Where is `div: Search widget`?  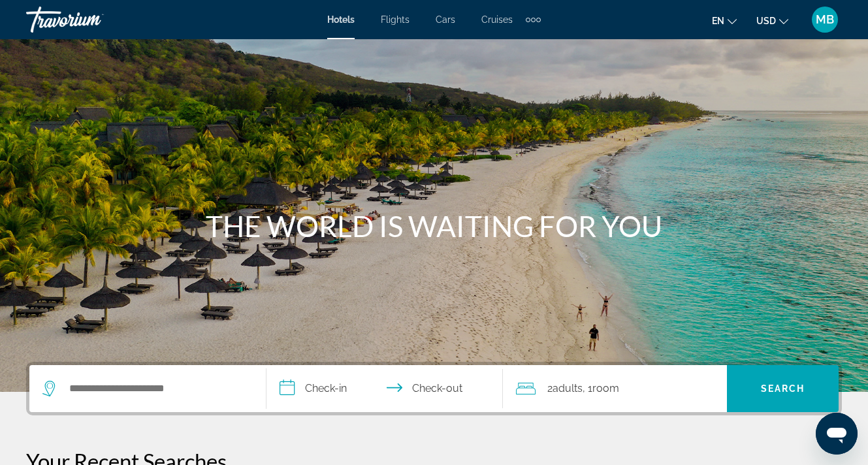 div: Search widget is located at coordinates (434, 388).